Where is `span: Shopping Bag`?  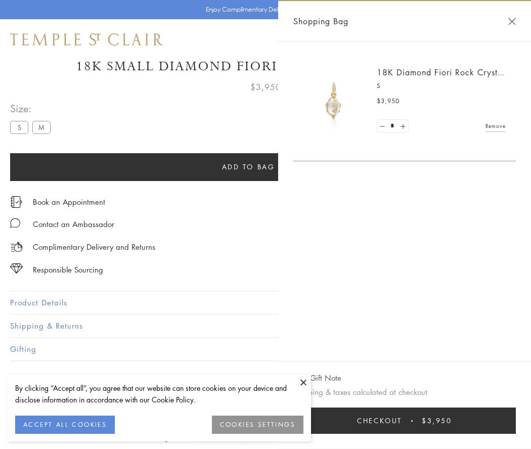
span: Shopping Bag is located at coordinates (321, 21).